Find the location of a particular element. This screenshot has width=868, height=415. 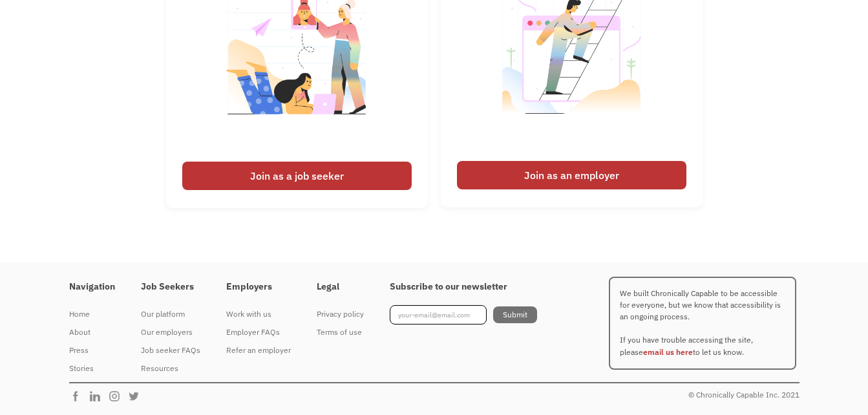

form: Footer Newsletter is located at coordinates (464, 315).